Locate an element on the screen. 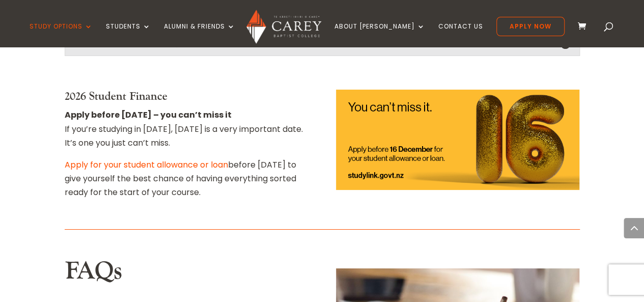  a: Contact Us is located at coordinates (461, 34).